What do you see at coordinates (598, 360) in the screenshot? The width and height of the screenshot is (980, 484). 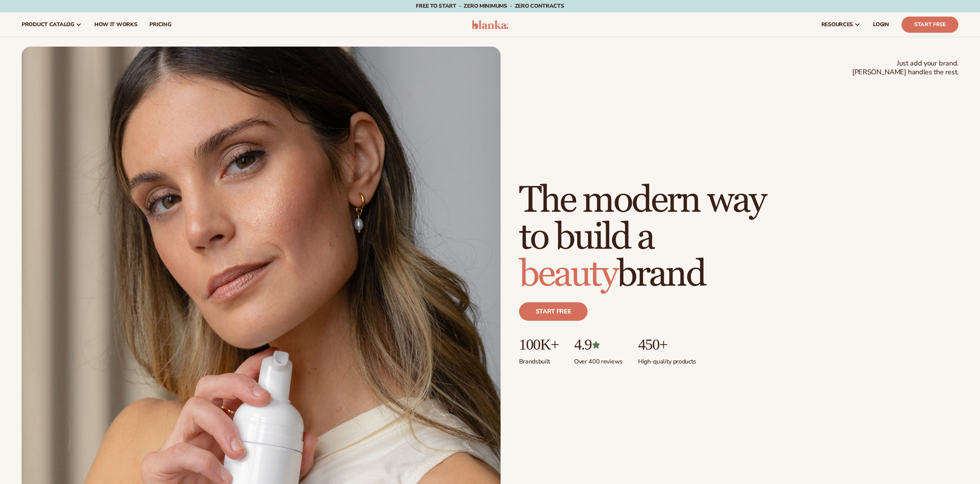 I see `p: Over 400 reviews` at bounding box center [598, 360].